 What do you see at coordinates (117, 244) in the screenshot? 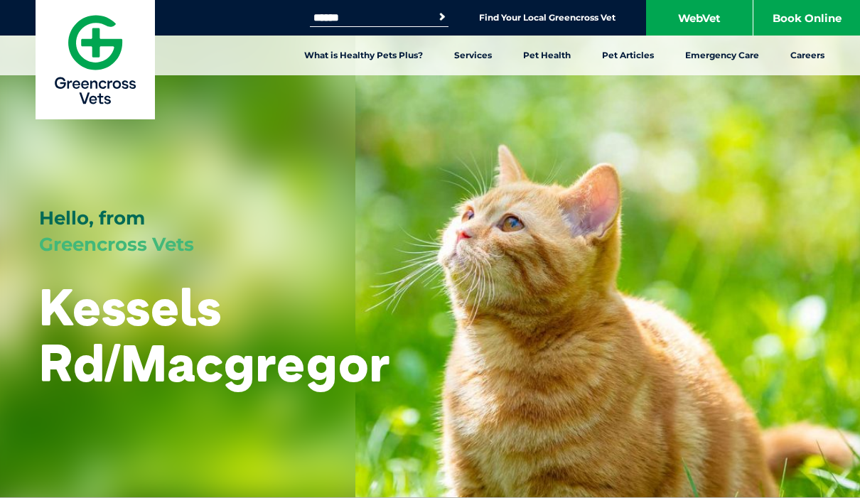
I see `span: Greencross Vets` at bounding box center [117, 244].